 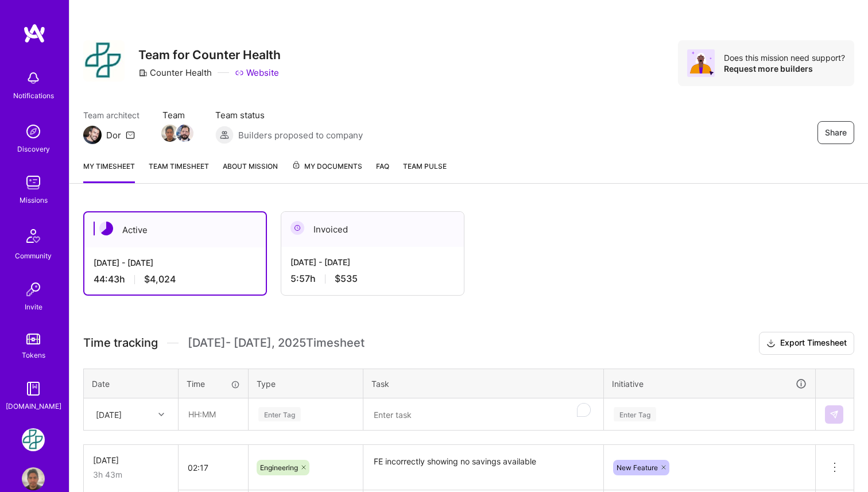 What do you see at coordinates (120, 343) in the screenshot?
I see `span: Time tracking` at bounding box center [120, 343].